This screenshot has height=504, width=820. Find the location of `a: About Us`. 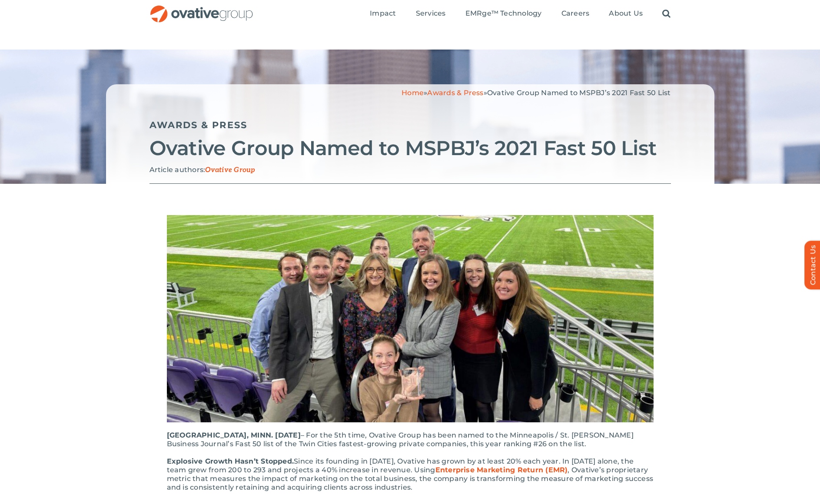

a: About Us is located at coordinates (626, 14).